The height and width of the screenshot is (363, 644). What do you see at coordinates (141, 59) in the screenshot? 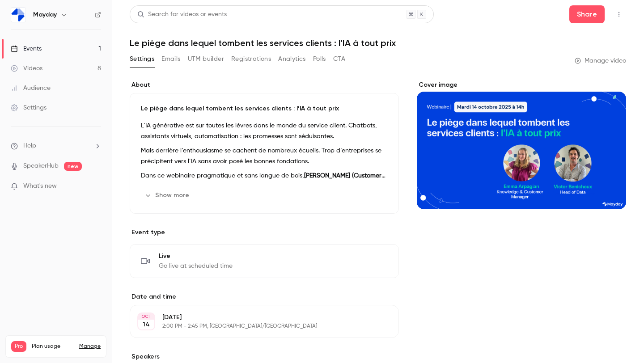
I see `button: Settings` at bounding box center [141, 59].